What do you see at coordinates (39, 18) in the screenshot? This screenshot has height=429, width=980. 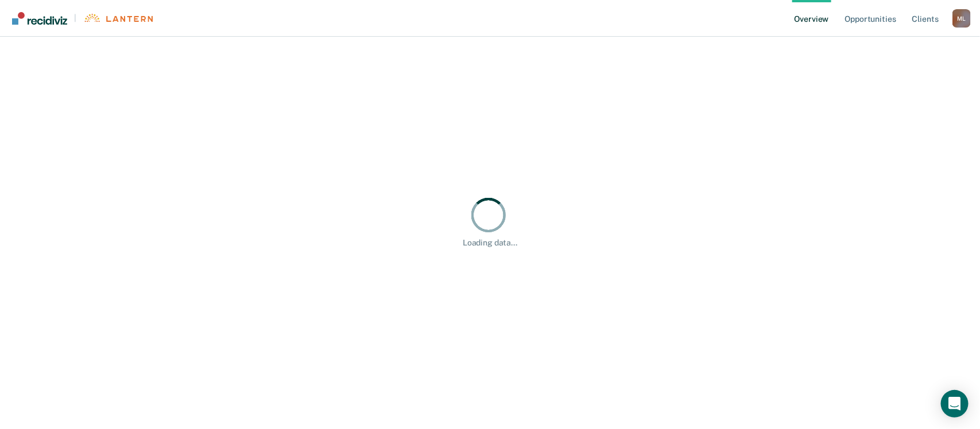 I see `img: Recidiviz` at bounding box center [39, 18].